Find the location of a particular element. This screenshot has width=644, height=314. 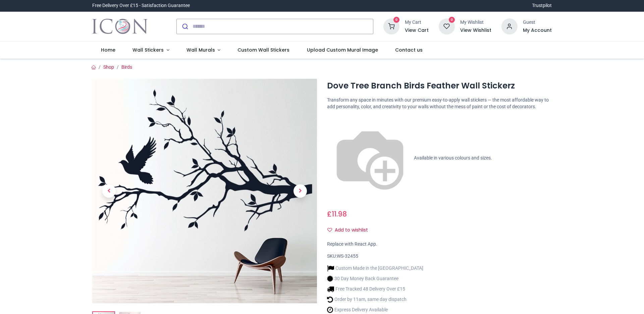

h6: View Cart is located at coordinates (417, 31).